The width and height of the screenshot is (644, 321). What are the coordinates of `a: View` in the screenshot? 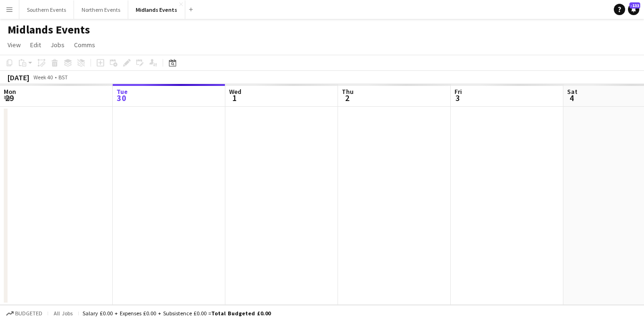 It's located at (14, 45).